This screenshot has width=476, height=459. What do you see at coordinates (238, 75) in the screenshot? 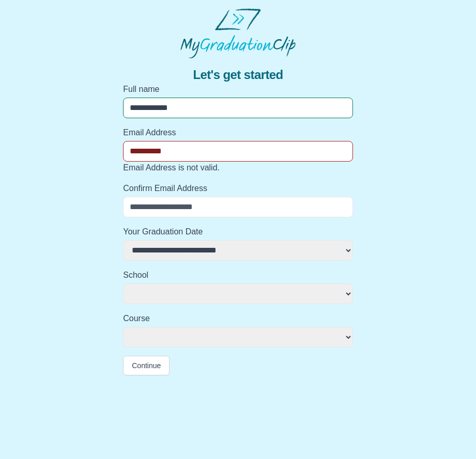
I see `span: Let's get started` at bounding box center [238, 75].